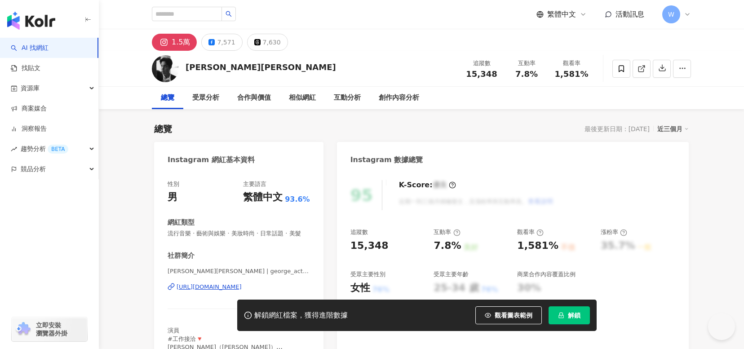 Image resolution: width=744 pixels, height=349 pixels. Describe the element at coordinates (427, 185) in the screenshot. I see `div: K-Score :` at that location.